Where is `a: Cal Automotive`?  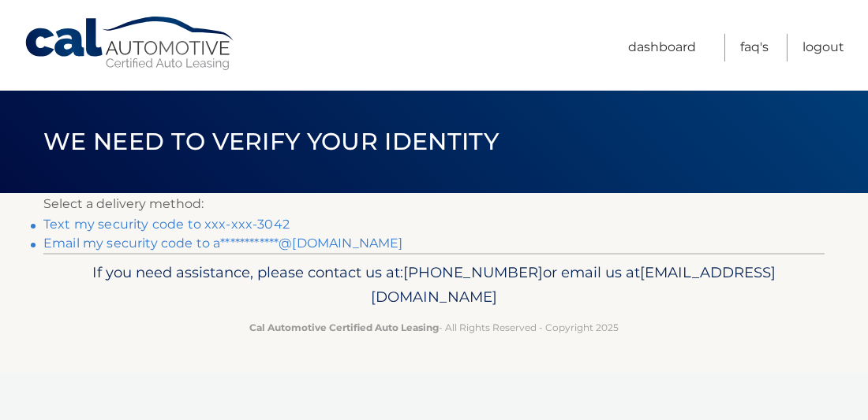 a: Cal Automotive is located at coordinates (130, 43).